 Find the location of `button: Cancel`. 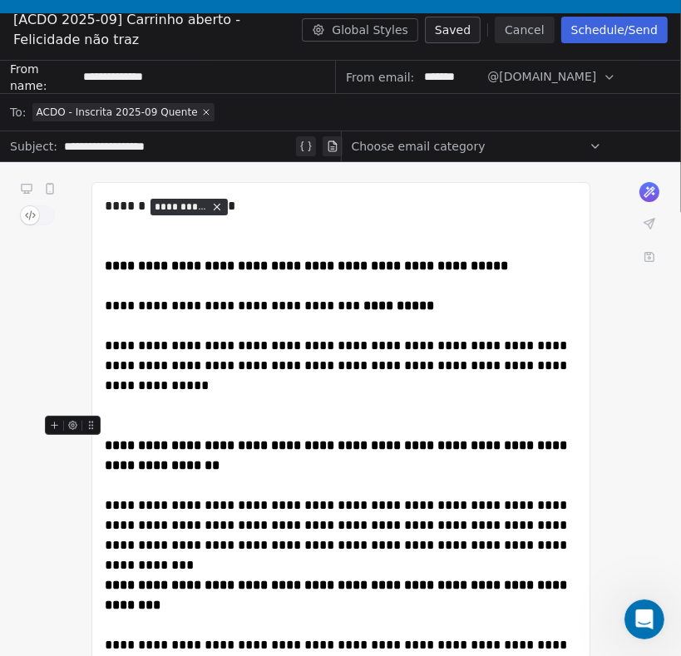

button: Cancel is located at coordinates (524, 30).